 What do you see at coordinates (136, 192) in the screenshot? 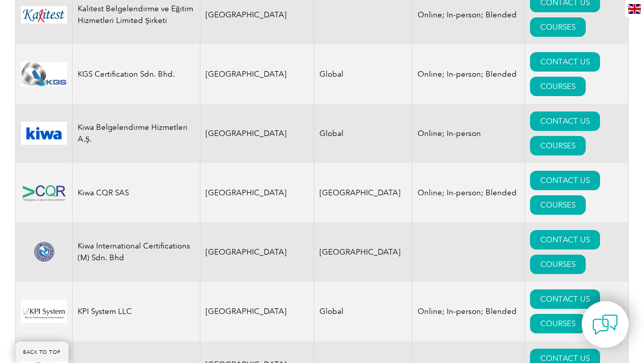
I see `td: Kiwa CQR SAS` at bounding box center [136, 192].